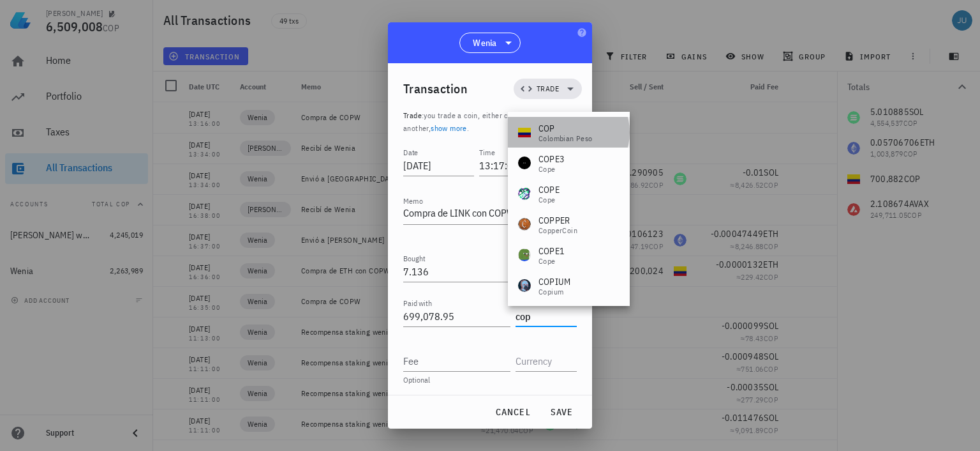  Describe the element at coordinates (524, 224) in the screenshot. I see `div: COPPER-icon` at that location.